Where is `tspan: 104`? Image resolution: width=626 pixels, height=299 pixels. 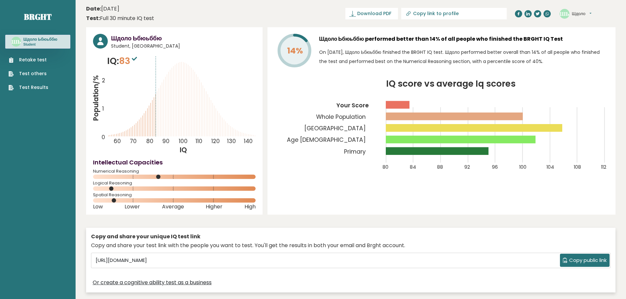 tspan: 104 is located at coordinates (550, 167).